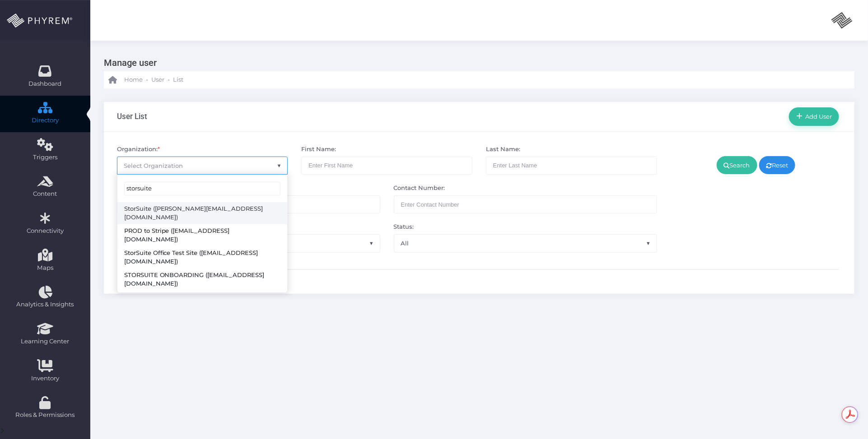  Describe the element at coordinates (45, 84) in the screenshot. I see `span: Dashboard` at that location.